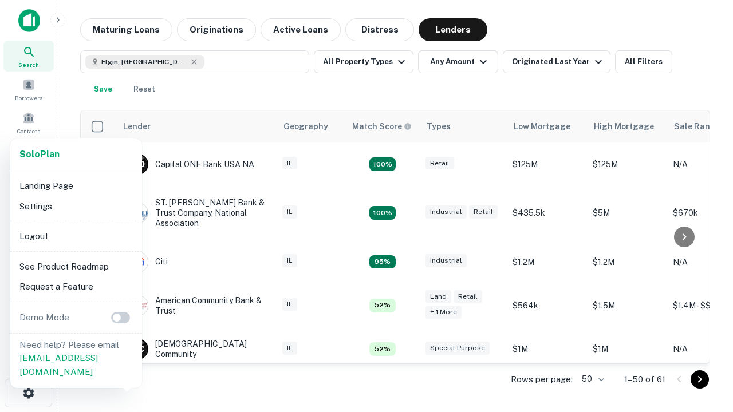 This screenshot has height=412, width=733. Describe the element at coordinates (76, 267) in the screenshot. I see `li: See Product Roadmap` at that location.